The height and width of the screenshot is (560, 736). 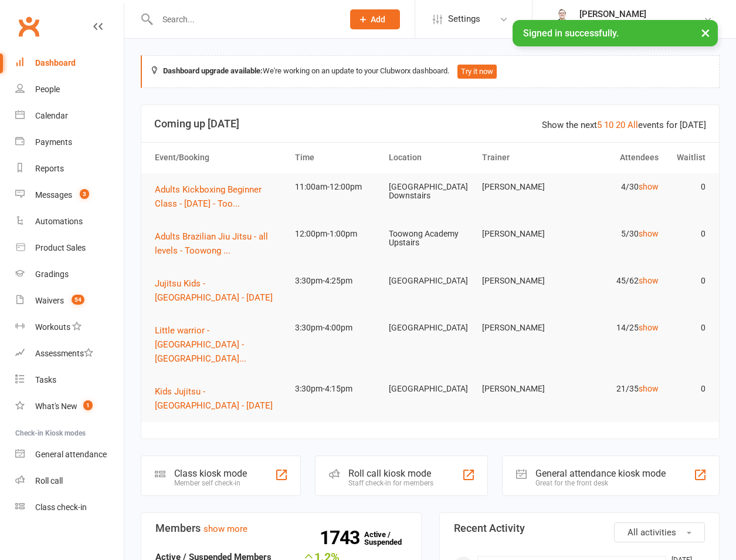 I want to click on td: 3:30pm-4:00pm, so click(x=336, y=328).